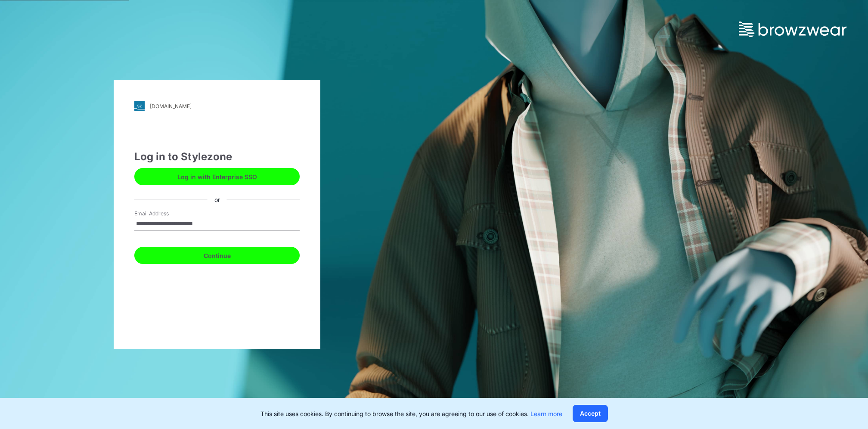 The image size is (868, 429). What do you see at coordinates (217, 176) in the screenshot?
I see `button: Log in with Enterprise SSO` at bounding box center [217, 176].